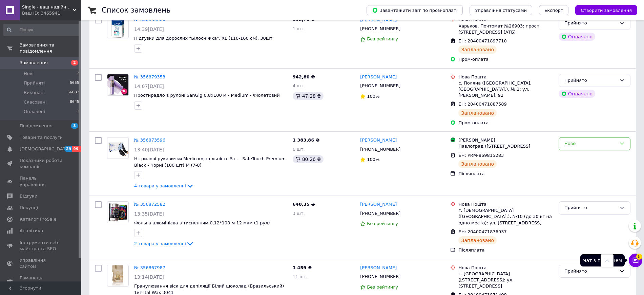 This screenshot has width=644, height=295. I want to click on span: ЕН: 20400471876937, so click(482, 232).